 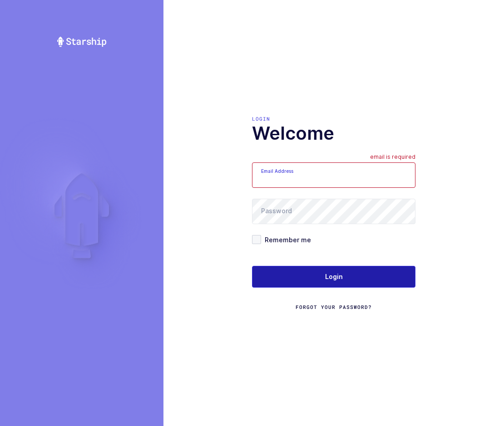 I want to click on img: Starship, so click(x=81, y=42).